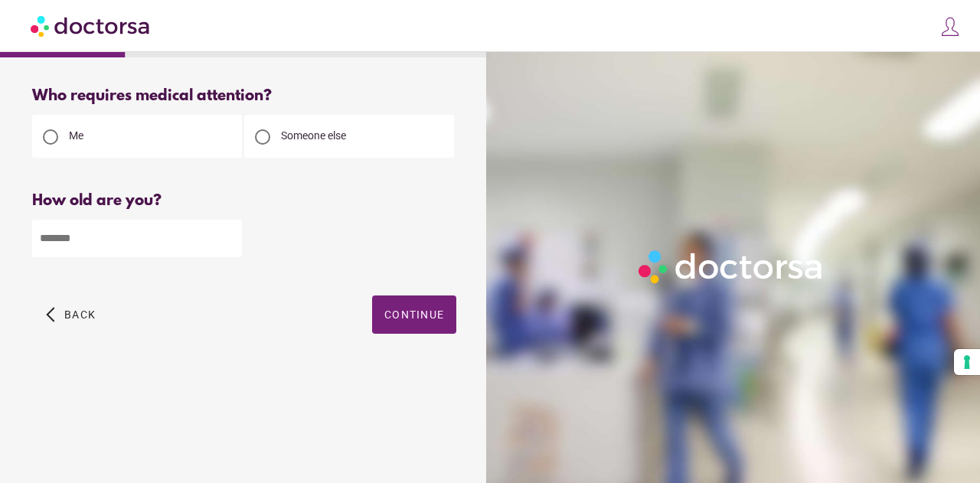 The width and height of the screenshot is (980, 483). What do you see at coordinates (414, 315) in the screenshot?
I see `span: Continue` at bounding box center [414, 315].